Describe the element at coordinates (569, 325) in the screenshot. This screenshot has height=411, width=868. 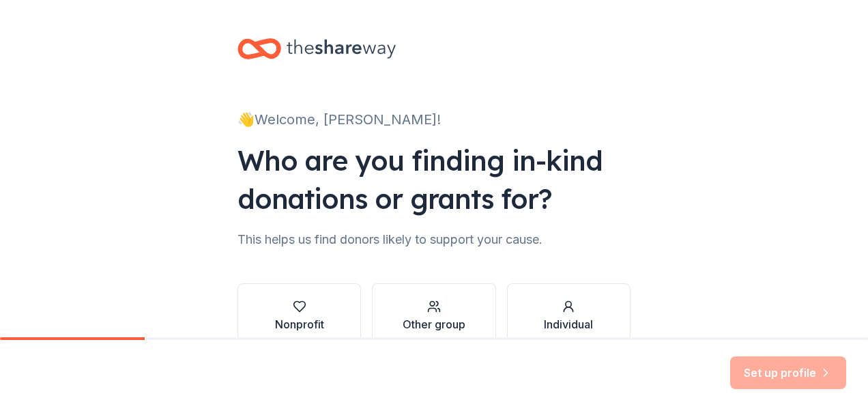
I see `div: Individual` at that location.